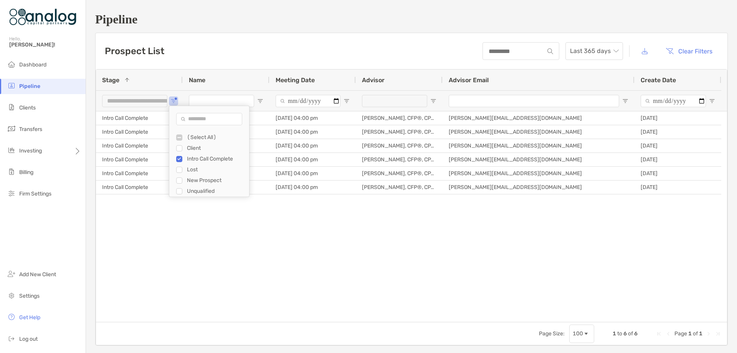 Image resolution: width=737 pixels, height=353 pixels. What do you see at coordinates (209, 164) in the screenshot?
I see `div: Filter List` at bounding box center [209, 164].